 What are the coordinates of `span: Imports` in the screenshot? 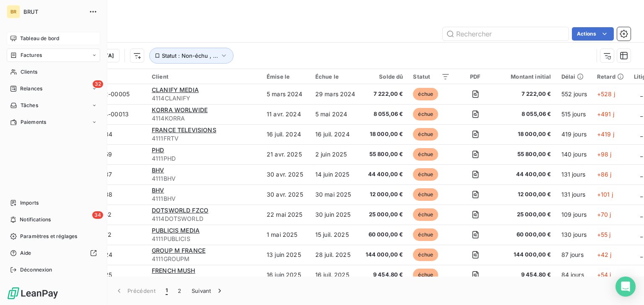 It's located at (29, 203).